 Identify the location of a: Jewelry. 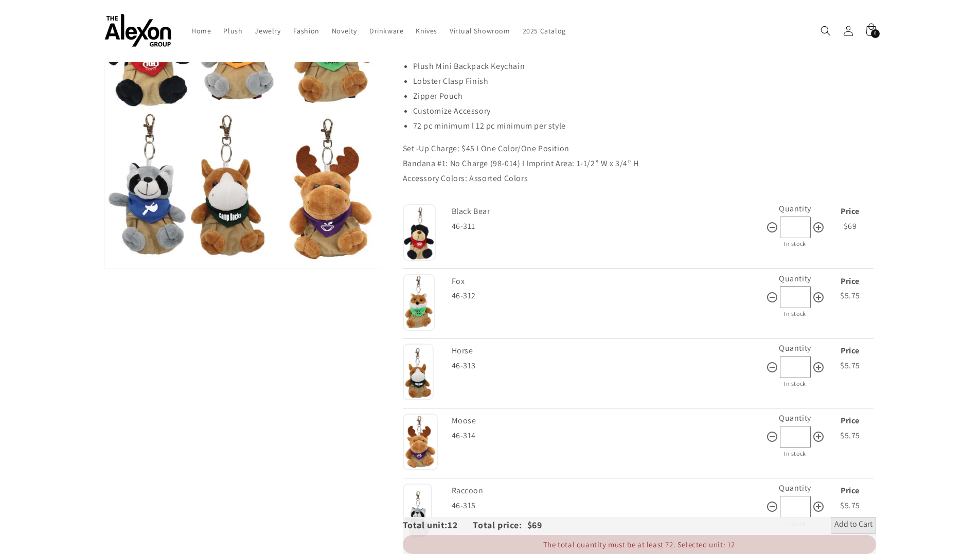
(267, 31).